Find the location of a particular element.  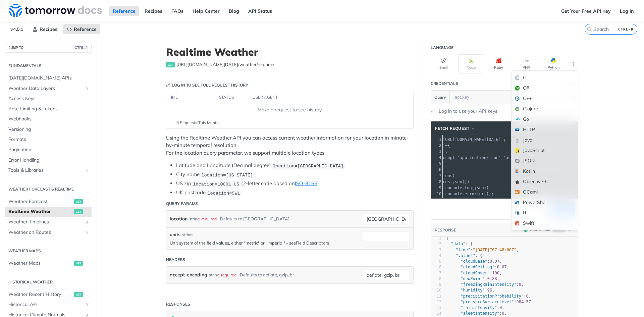

a: Webhooks is located at coordinates (48, 119).